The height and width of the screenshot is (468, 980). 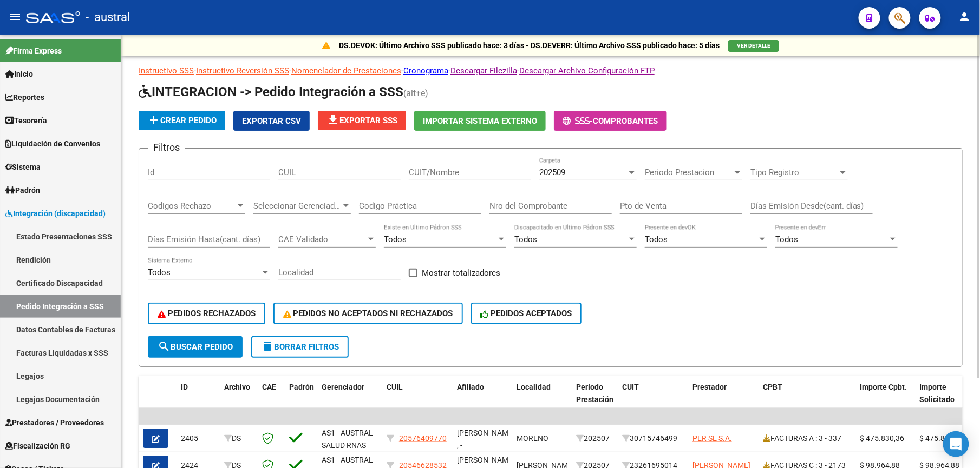 I want to click on div: 202507, so click(x=594, y=438).